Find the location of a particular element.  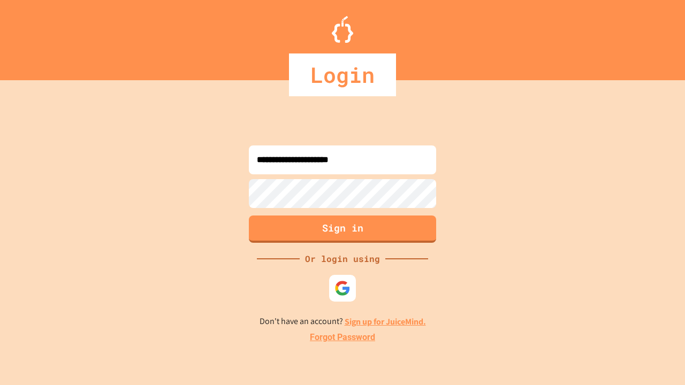

img: google-icon.svg is located at coordinates (342, 288).